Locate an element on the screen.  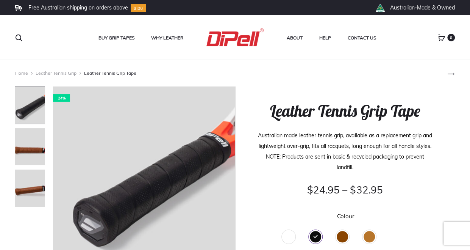
bdi: 24.95 is located at coordinates (324, 189).